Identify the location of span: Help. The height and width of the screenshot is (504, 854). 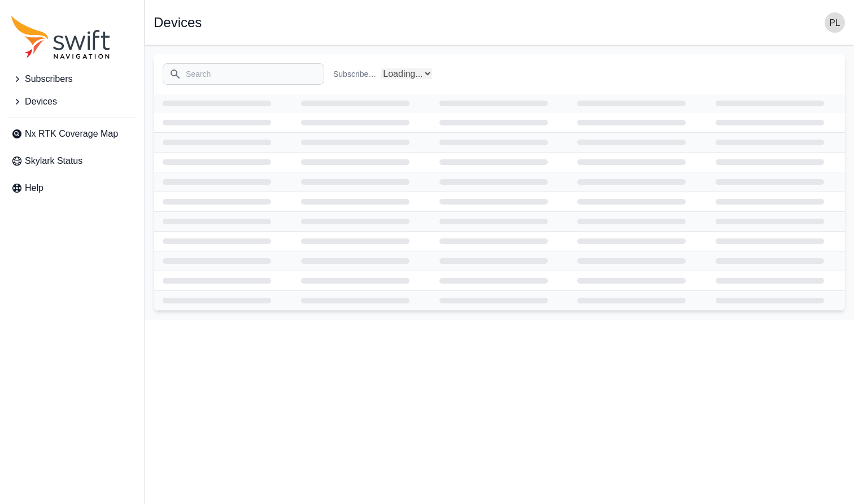
(34, 188).